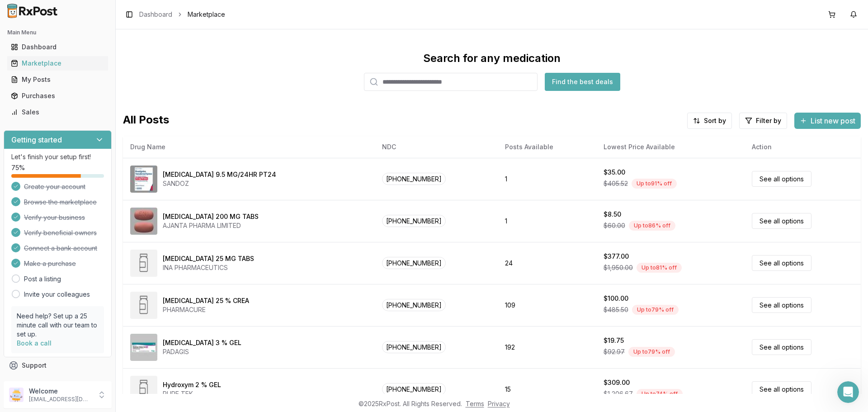 The width and height of the screenshot is (868, 412). I want to click on a: Invite your colleagues, so click(57, 294).